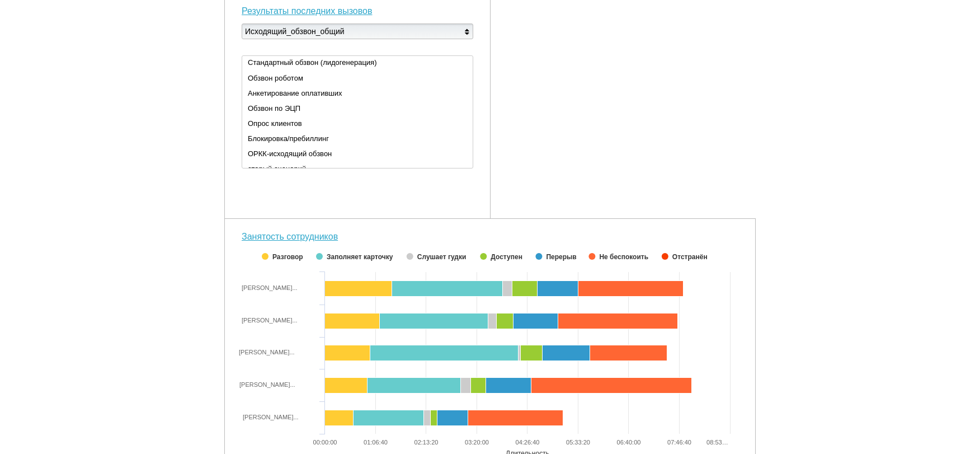 Image resolution: width=980 pixels, height=454 pixels. What do you see at coordinates (274, 108) in the screenshot?
I see `div: Обзвон по ЭЦП` at bounding box center [274, 108].